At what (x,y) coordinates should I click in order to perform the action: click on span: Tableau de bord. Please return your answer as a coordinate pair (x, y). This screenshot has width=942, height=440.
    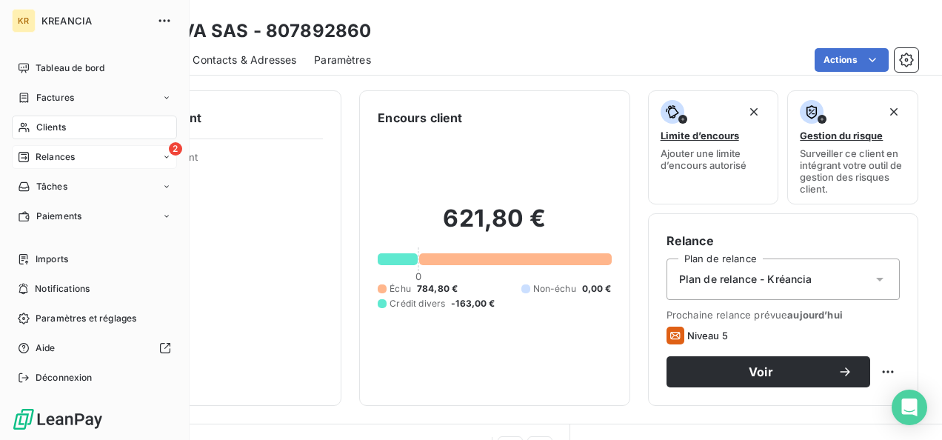
    Looking at the image, I should click on (70, 68).